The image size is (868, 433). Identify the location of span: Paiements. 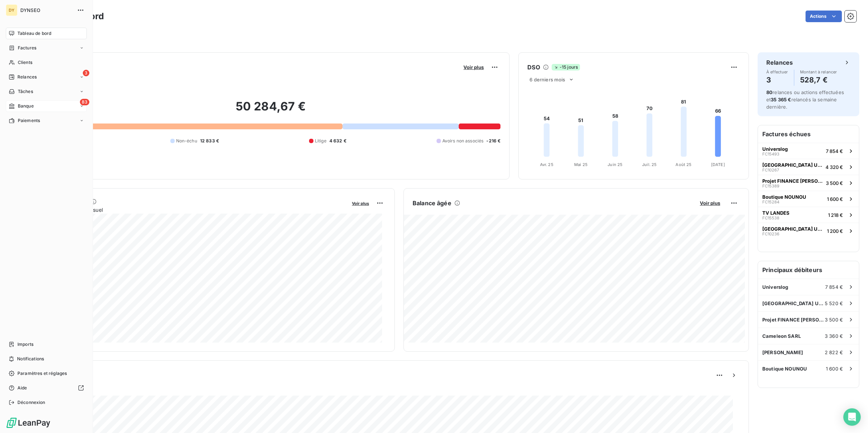
(29, 121).